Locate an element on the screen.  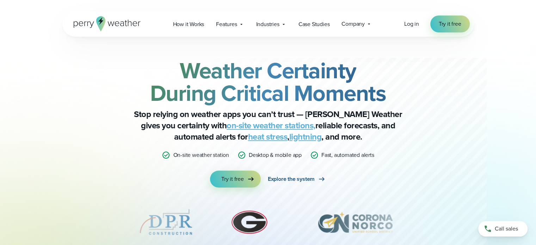
a: heat stress is located at coordinates (268, 137).